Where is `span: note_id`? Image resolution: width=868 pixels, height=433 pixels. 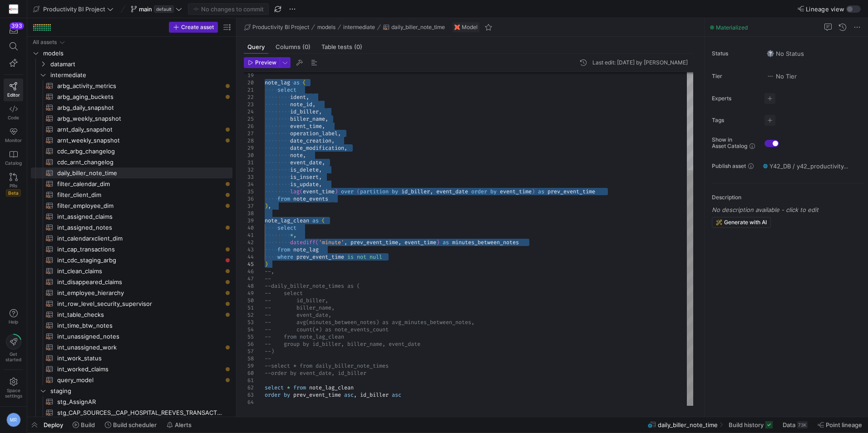 span: note_id is located at coordinates (301, 105).